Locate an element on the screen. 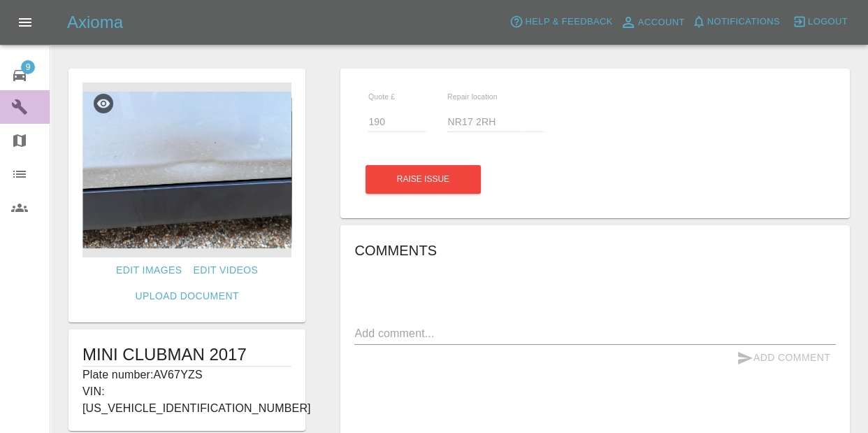  span: Account is located at coordinates (661, 22).